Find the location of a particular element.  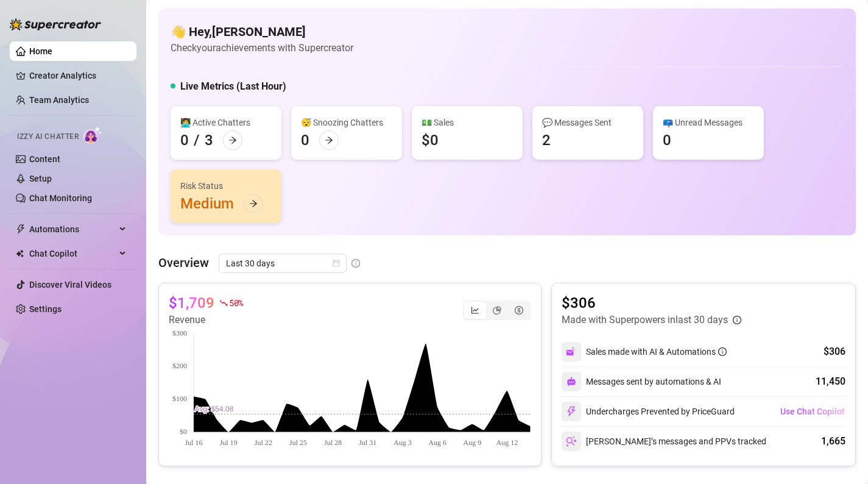

article: Made with Superpowers in last 30 days is located at coordinates (644, 320).